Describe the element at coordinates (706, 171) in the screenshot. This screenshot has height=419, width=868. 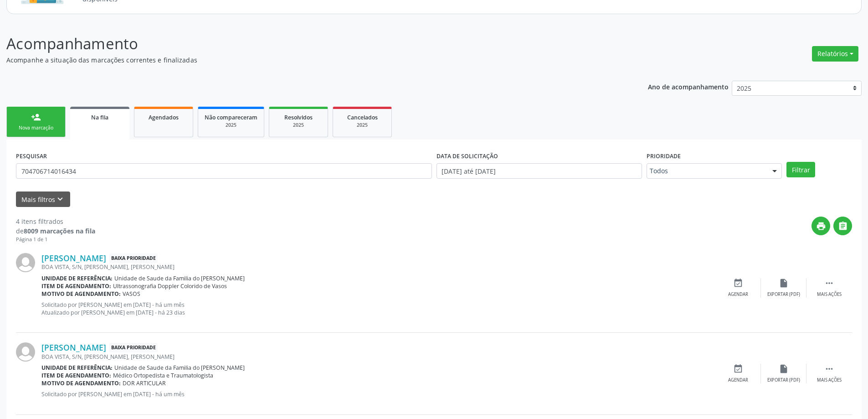
I see `span: Todos` at that location.